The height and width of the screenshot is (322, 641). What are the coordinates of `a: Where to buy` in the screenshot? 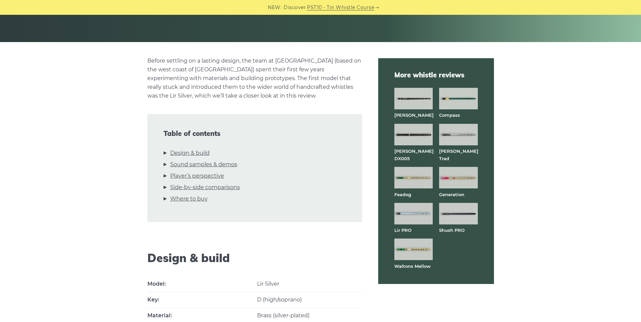 It's located at (189, 199).